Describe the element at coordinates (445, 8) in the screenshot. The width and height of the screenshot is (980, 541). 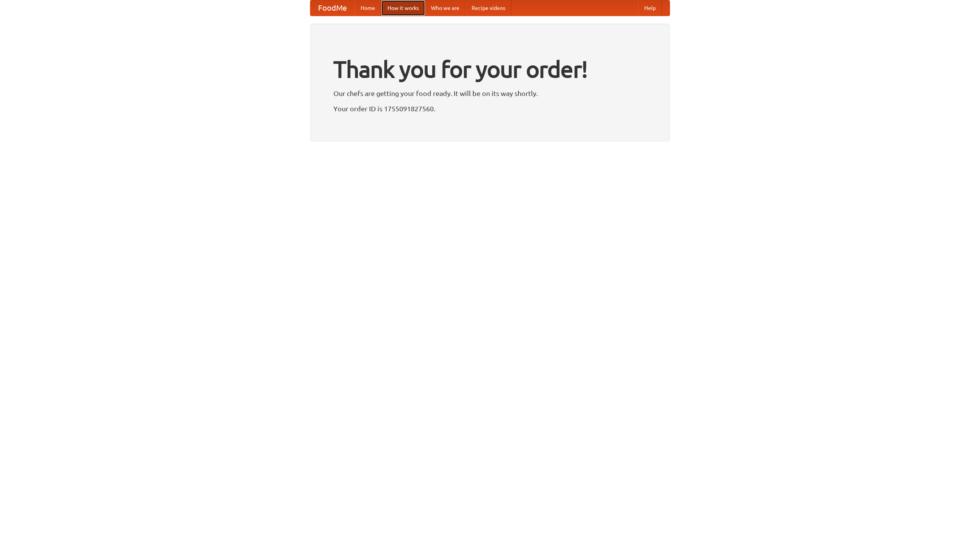
I see `a: Who we are` at that location.